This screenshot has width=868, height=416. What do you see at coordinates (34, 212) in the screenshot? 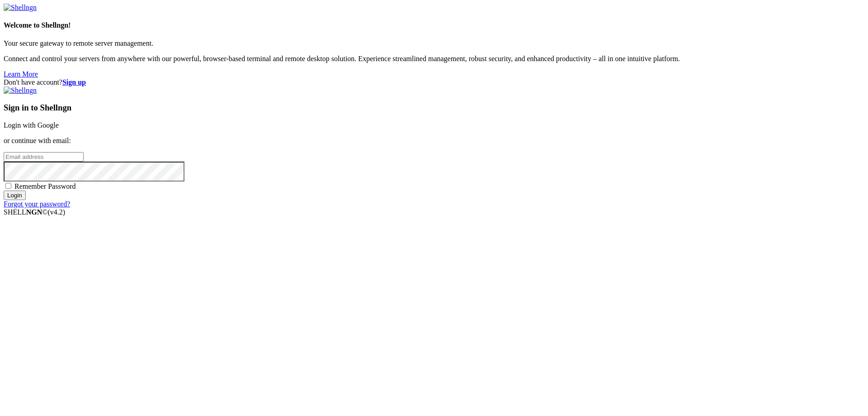
I see `b: NGN` at bounding box center [34, 212].